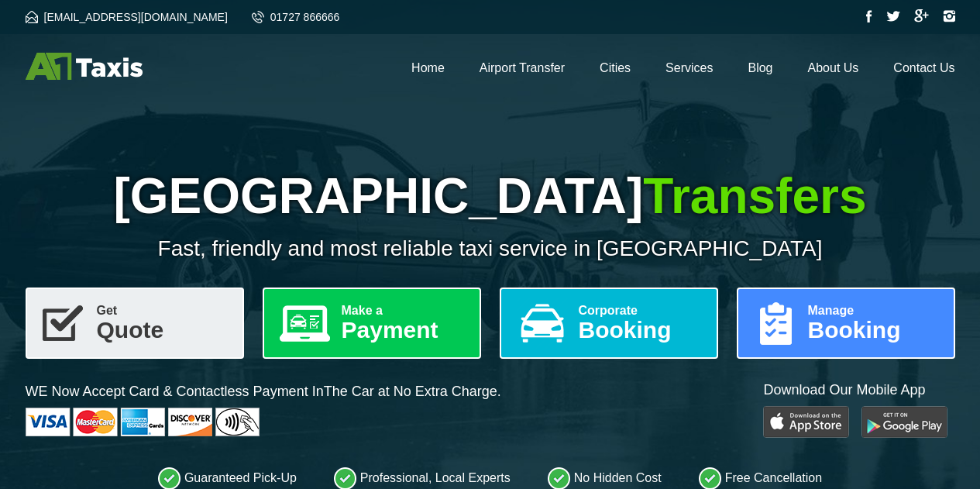 The height and width of the screenshot is (489, 980). What do you see at coordinates (522, 68) in the screenshot?
I see `a: Airport Transfer` at bounding box center [522, 68].